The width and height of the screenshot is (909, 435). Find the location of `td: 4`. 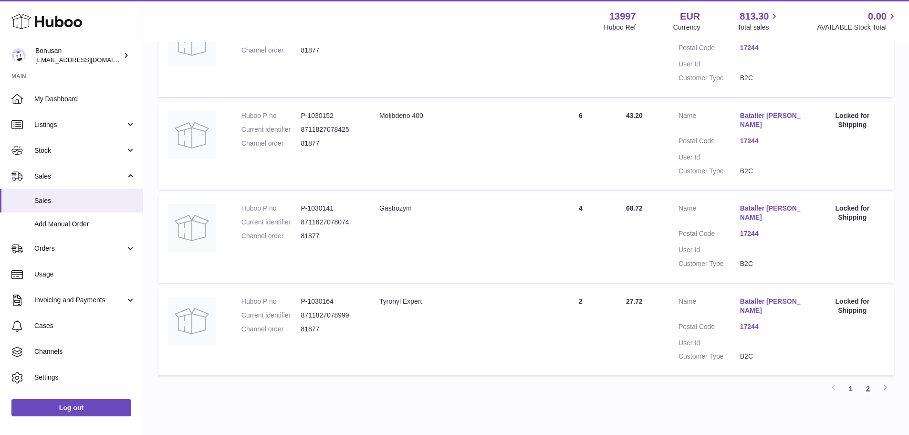

td: 4 is located at coordinates (581, 238).